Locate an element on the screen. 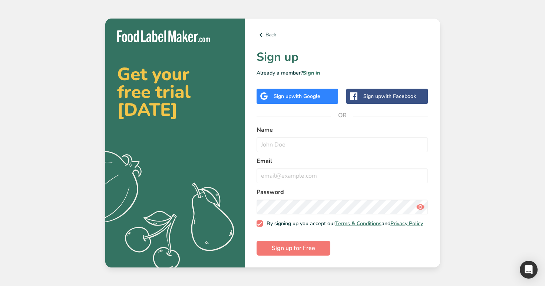 This screenshot has width=545, height=286. input: email@example.com is located at coordinates (342, 176).